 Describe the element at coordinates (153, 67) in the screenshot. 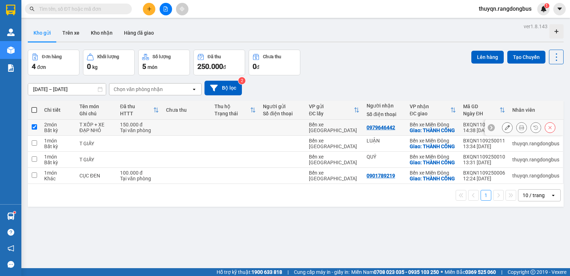

I see `span: món` at that location.